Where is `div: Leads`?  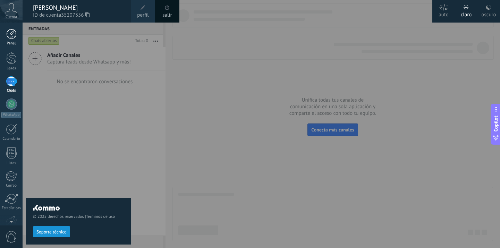 div: Leads is located at coordinates (11, 68).